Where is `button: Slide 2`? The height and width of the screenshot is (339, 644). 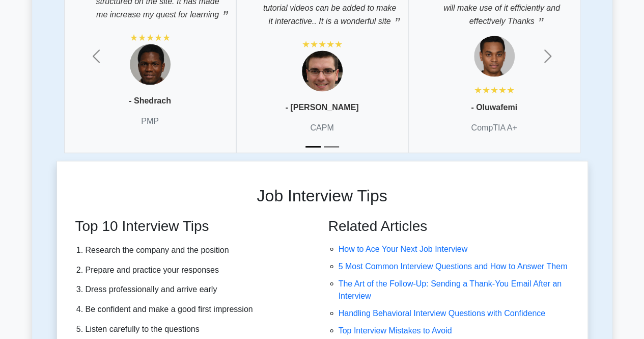 button: Slide 2 is located at coordinates (331, 146).